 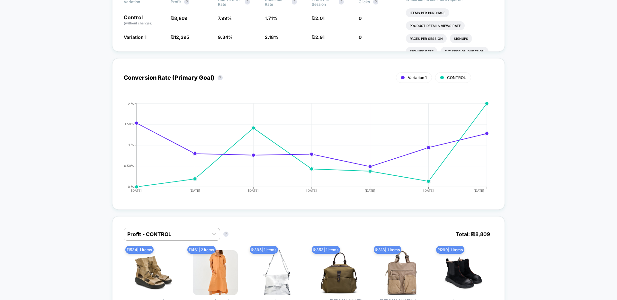 What do you see at coordinates (138, 23) in the screenshot?
I see `span: (without changes)` at bounding box center [138, 23].